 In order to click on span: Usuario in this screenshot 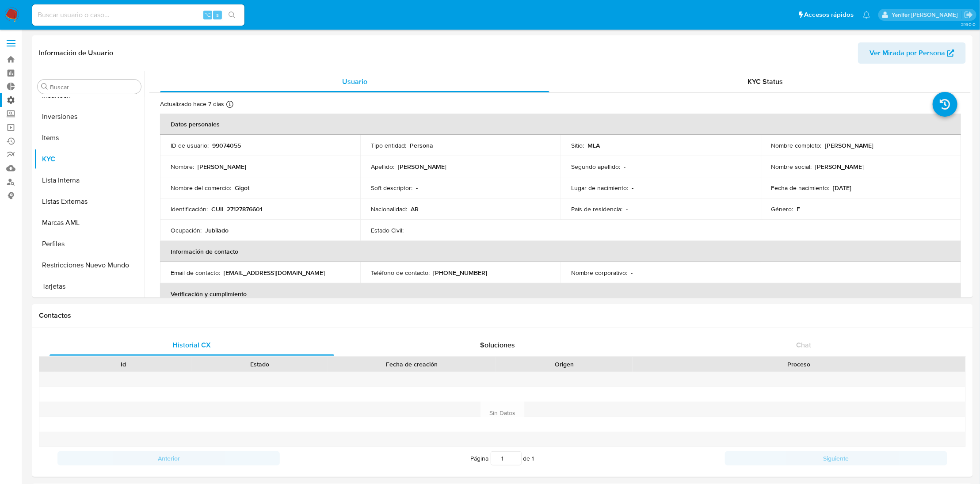, I will do `click(354, 81)`.